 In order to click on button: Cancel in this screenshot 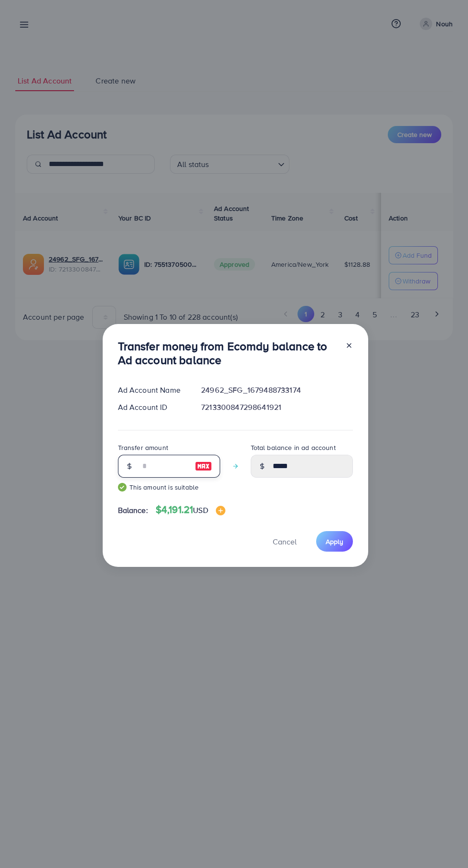, I will do `click(285, 541)`.